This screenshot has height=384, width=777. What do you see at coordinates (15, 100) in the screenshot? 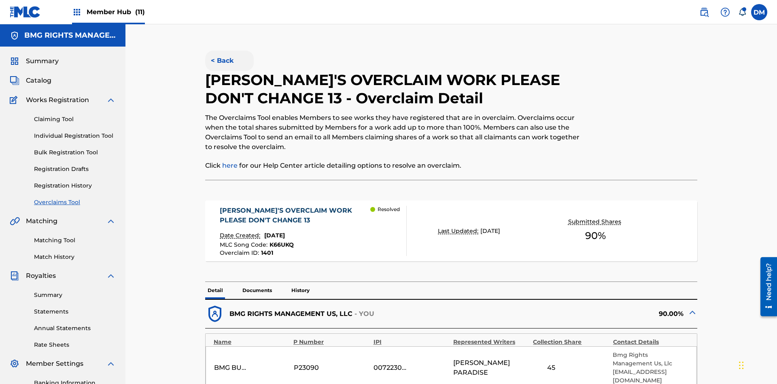
I see `img: Works Registration` at bounding box center [15, 100].